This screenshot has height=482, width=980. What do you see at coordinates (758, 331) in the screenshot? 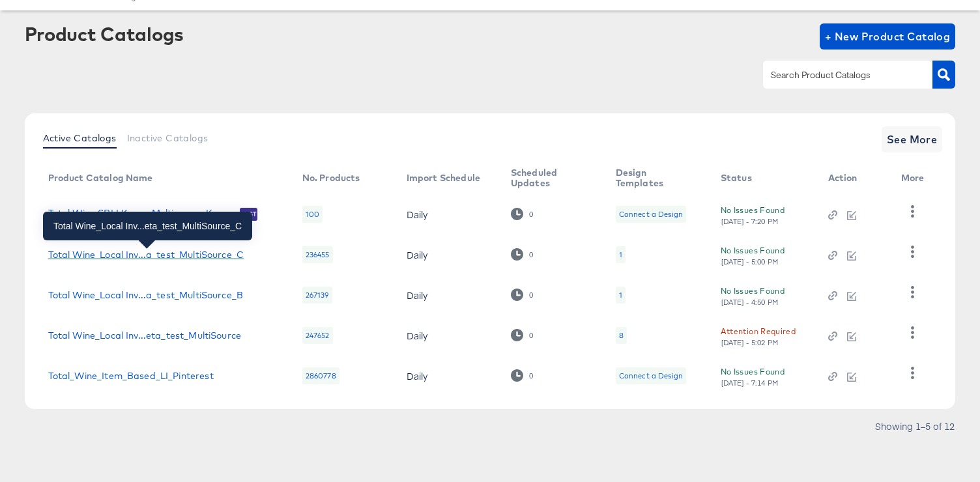
I see `div: Attention Required` at bounding box center [758, 331].